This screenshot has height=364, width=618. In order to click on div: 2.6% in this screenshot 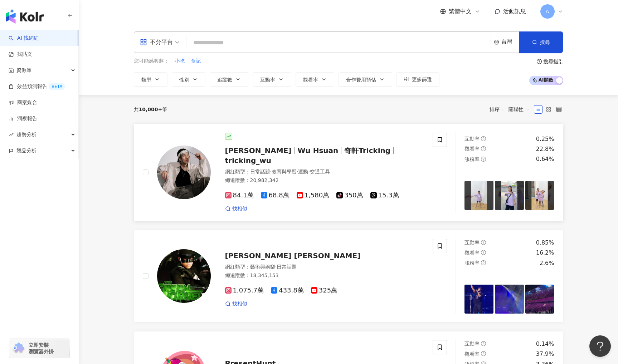, I will do `click(547, 263)`.